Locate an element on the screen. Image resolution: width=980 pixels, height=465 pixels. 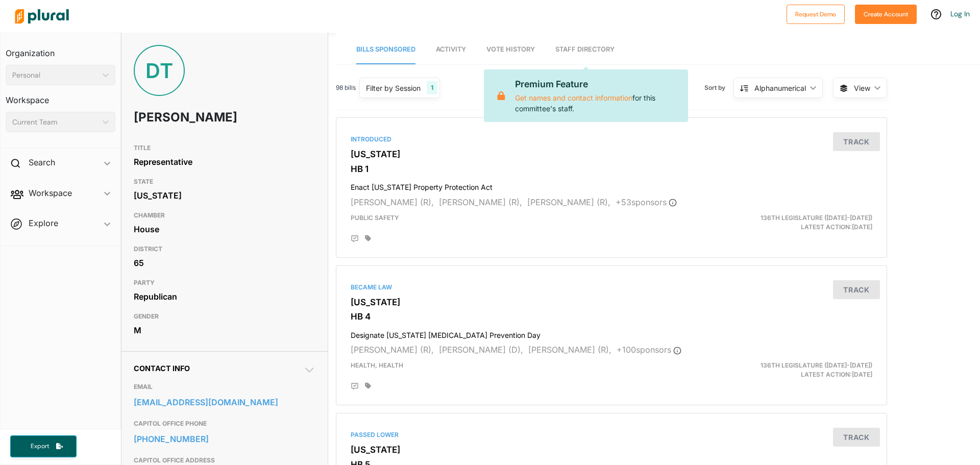
div: Alphanumerical is located at coordinates (780, 88).